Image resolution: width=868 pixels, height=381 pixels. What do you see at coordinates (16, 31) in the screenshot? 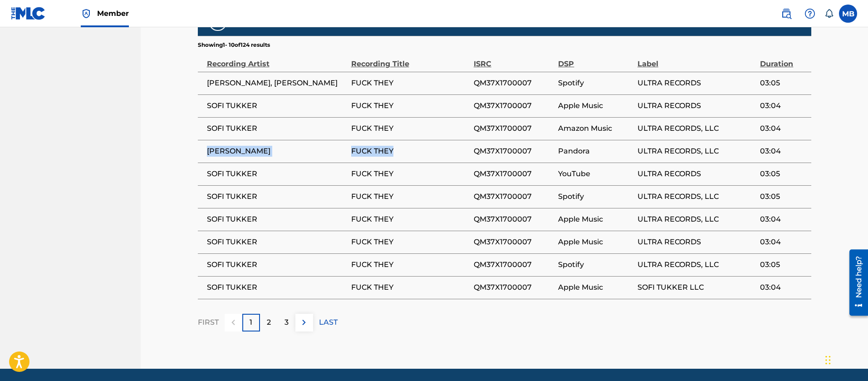
I see `div: Need help?` at bounding box center [16, 31].